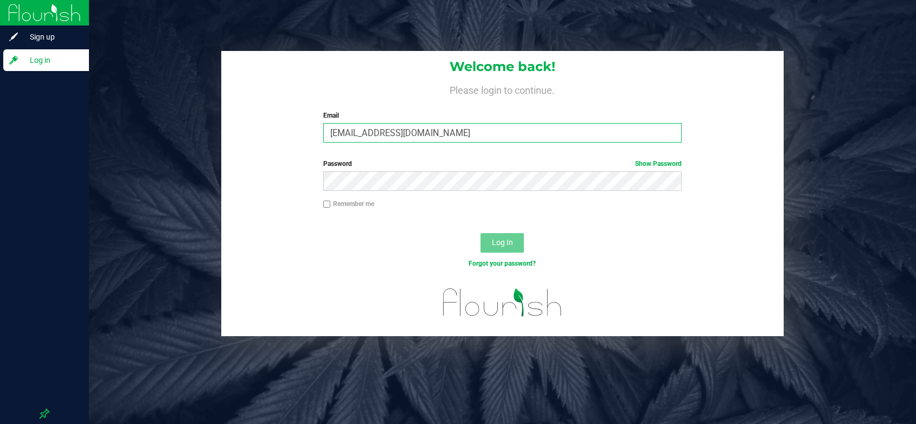  Describe the element at coordinates (502, 302) in the screenshot. I see `img: flourish_logo.svg` at that location.